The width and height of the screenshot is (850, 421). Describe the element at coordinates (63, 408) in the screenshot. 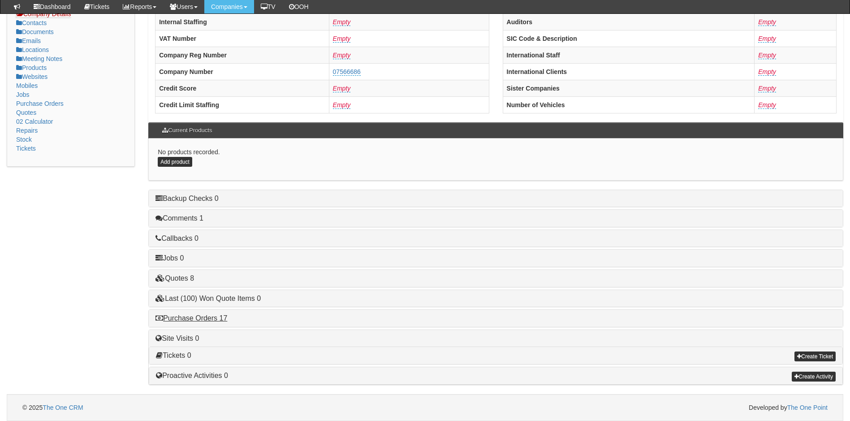

I see `a: The One CRM` at that location.